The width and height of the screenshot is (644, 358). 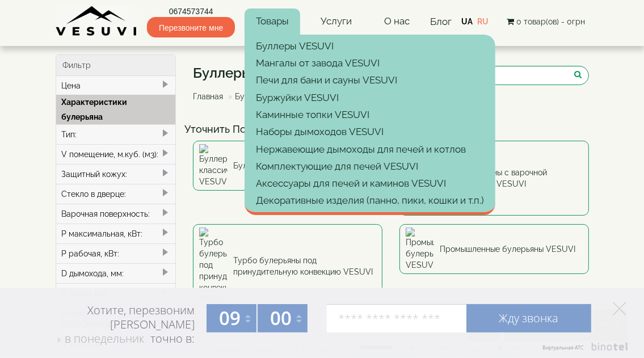 What do you see at coordinates (319, 132) in the screenshot?
I see `font: Наборы дымоходов VESUVI` at bounding box center [319, 132].